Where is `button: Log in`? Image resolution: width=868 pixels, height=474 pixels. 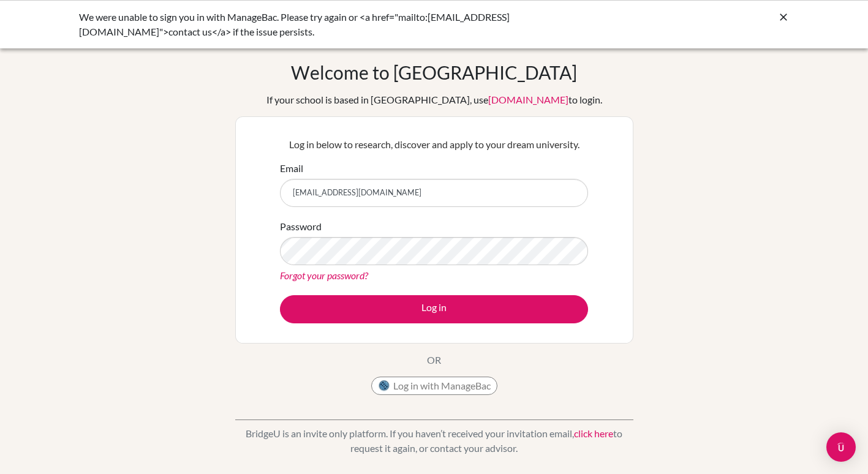
button: Log in is located at coordinates (434, 310).